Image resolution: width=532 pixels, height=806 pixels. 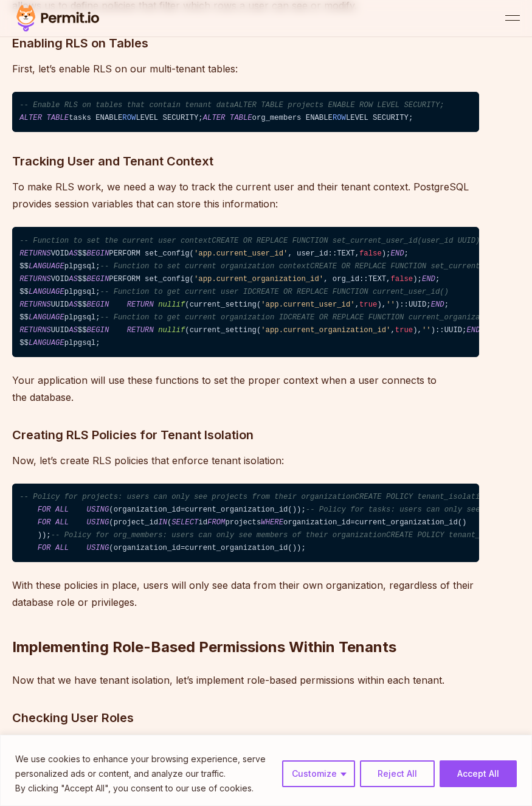 I want to click on span: SELECT, so click(x=185, y=522).